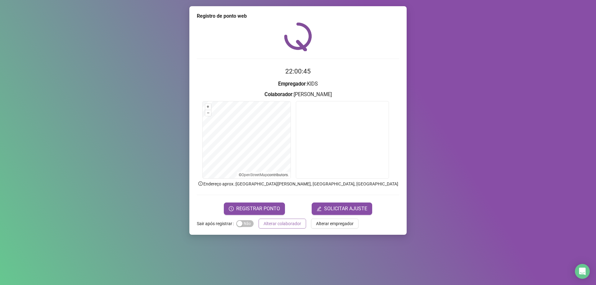 The height and width of the screenshot is (285, 596). What do you see at coordinates (298, 16) in the screenshot?
I see `div: Registro de ponto web` at bounding box center [298, 16].